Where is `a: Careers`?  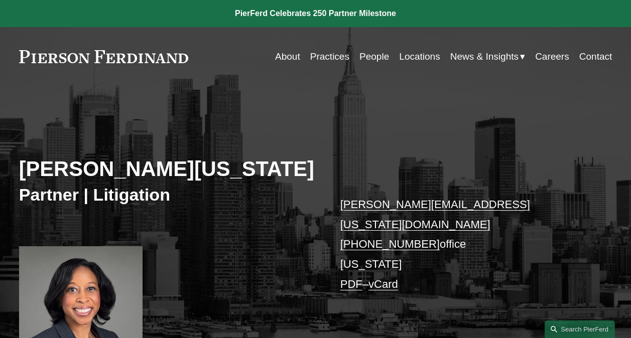 a: Careers is located at coordinates (552, 57).